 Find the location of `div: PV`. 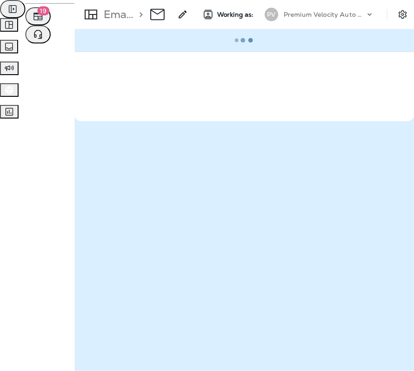

div: PV is located at coordinates (272, 14).